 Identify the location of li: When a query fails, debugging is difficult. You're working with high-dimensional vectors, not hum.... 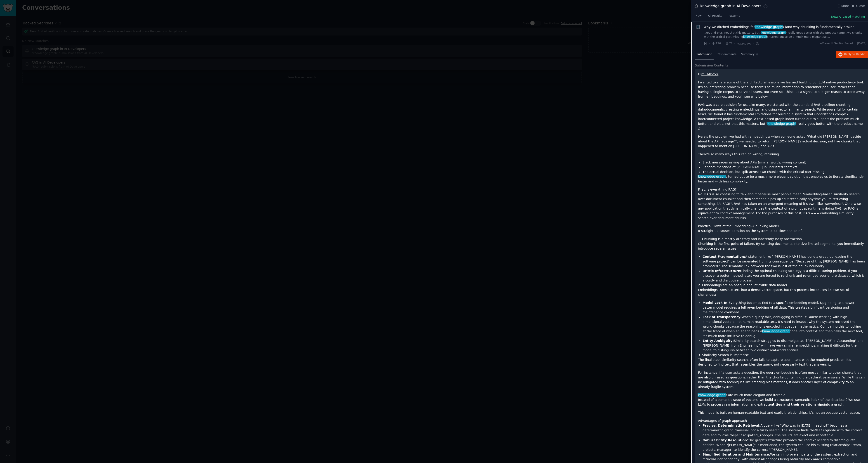
(784, 326).